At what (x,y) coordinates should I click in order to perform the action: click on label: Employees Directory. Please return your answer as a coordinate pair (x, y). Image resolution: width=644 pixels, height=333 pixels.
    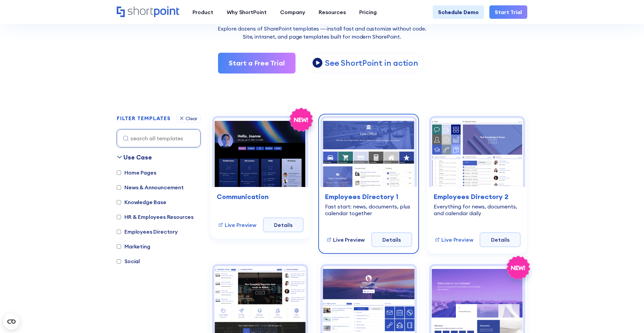
    Looking at the image, I should click on (147, 231).